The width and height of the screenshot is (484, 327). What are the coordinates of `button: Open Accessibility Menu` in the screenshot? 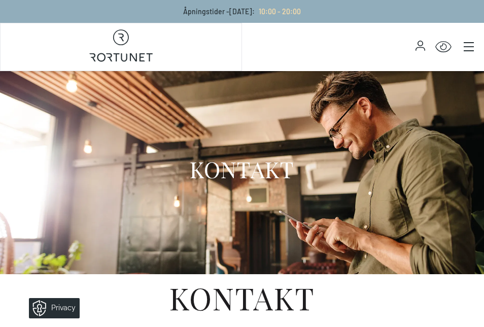 It's located at (444, 47).